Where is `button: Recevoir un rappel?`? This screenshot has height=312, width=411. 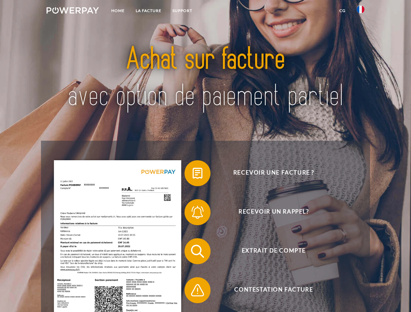 button: Recevoir un rappel? is located at coordinates (269, 212).